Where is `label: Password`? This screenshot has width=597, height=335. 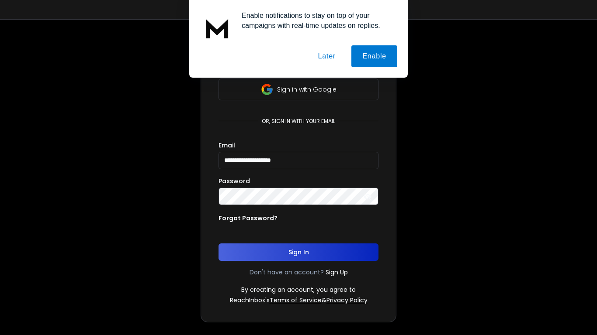 label: Password is located at coordinates (234, 181).